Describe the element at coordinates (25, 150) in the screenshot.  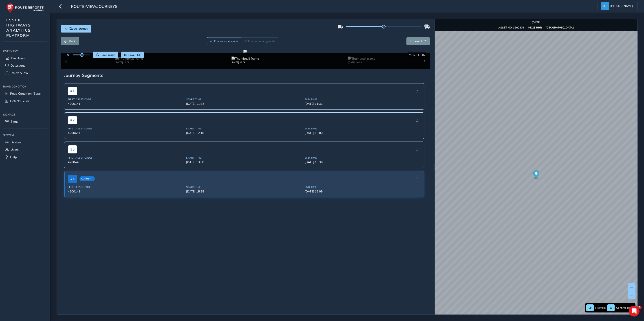
I see `a: Users` at that location.